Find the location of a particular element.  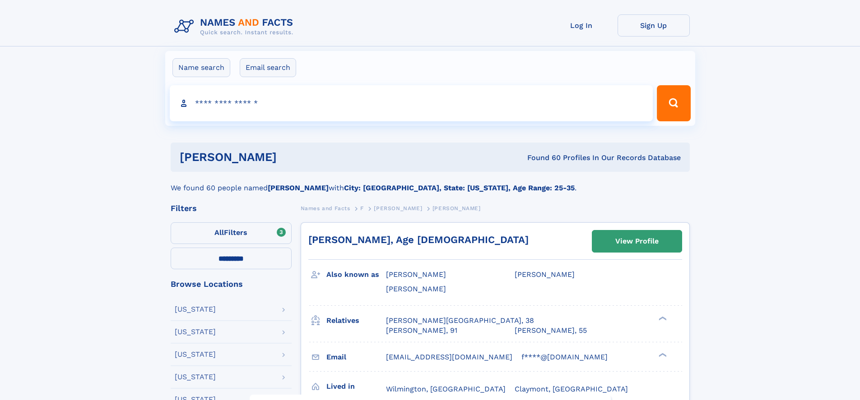

h3: Email is located at coordinates (356, 357).